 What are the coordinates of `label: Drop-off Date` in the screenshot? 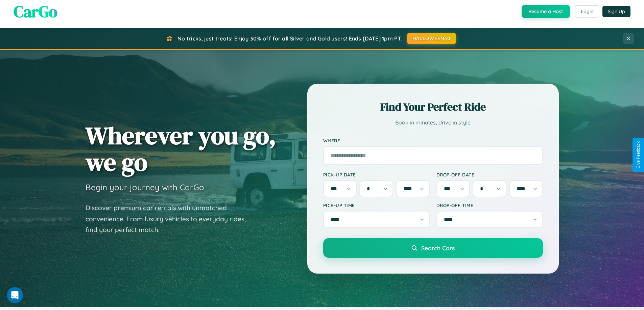 It's located at (490, 175).